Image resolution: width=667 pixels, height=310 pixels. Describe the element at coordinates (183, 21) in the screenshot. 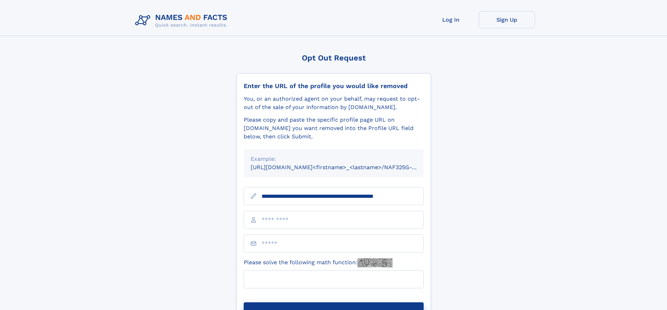

I see `img: Logo Names and Facts` at that location.